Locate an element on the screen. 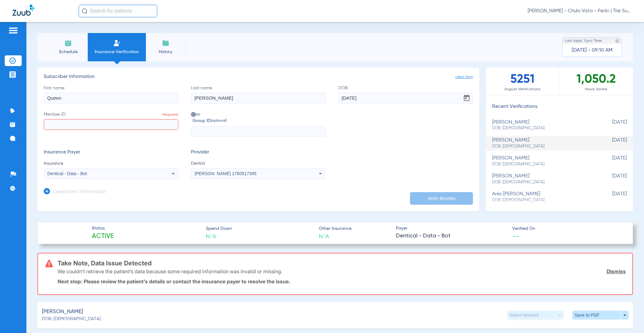  h3: Take Note, Data Issue Detected is located at coordinates (341, 263).